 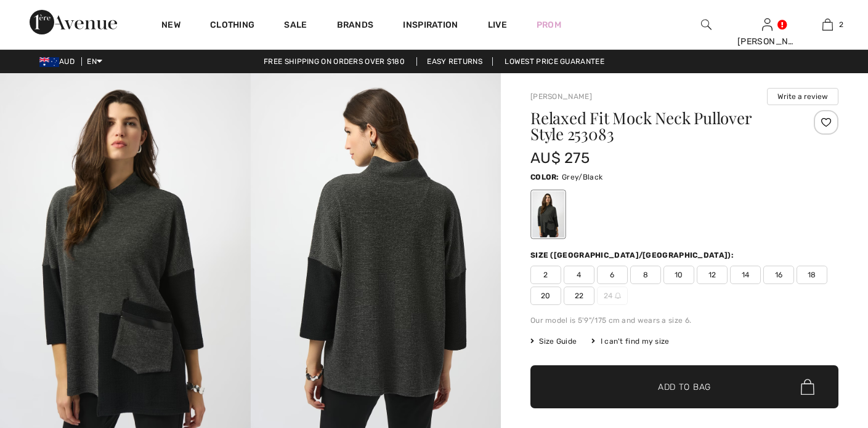 I want to click on span: 8, so click(x=646, y=275).